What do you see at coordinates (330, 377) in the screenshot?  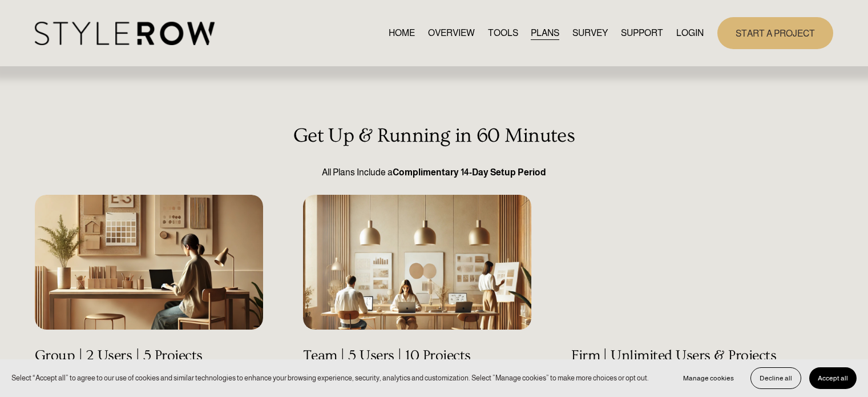 I see `p: Select “Accept all” to agree to our use of cookies and similar technologies to enhance your brows...` at bounding box center [330, 377].